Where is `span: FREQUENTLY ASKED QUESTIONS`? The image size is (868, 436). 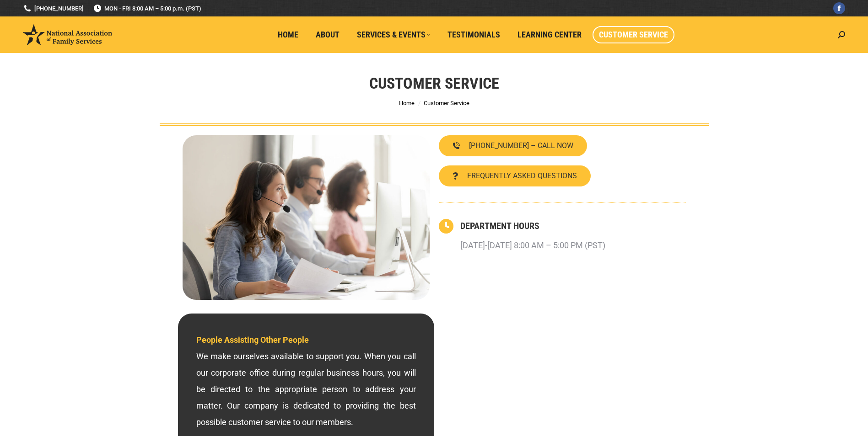
span: FREQUENTLY ASKED QUESTIONS is located at coordinates (522, 176).